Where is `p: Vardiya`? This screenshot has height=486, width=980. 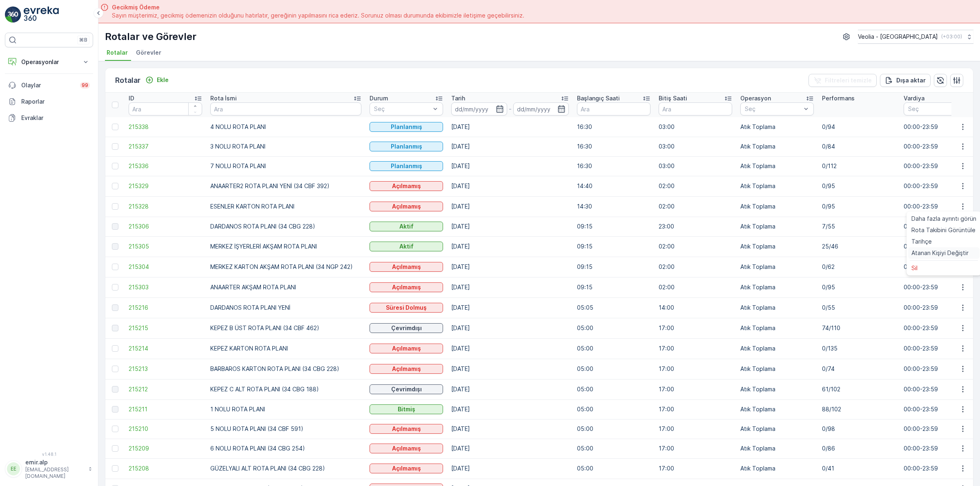
p: Vardiya is located at coordinates (914, 99).